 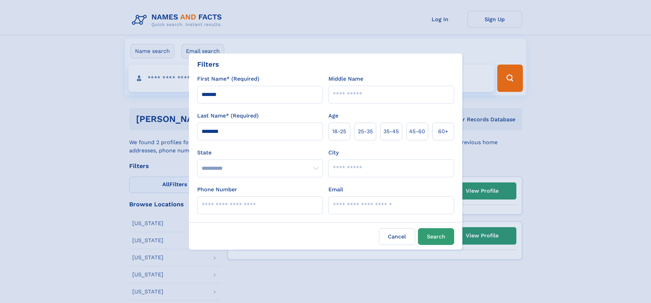 What do you see at coordinates (417, 132) in the screenshot?
I see `span: 45‑60` at bounding box center [417, 132].